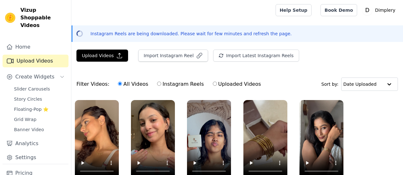 The width and height of the screenshot is (403, 175). I want to click on button: D Dimplery, so click(380, 10).